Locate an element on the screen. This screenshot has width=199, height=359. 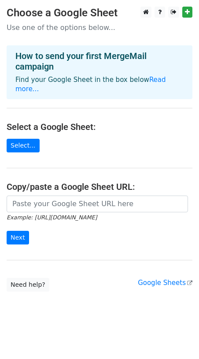
input: Paste your Google Sheet URL here is located at coordinates (97, 204).